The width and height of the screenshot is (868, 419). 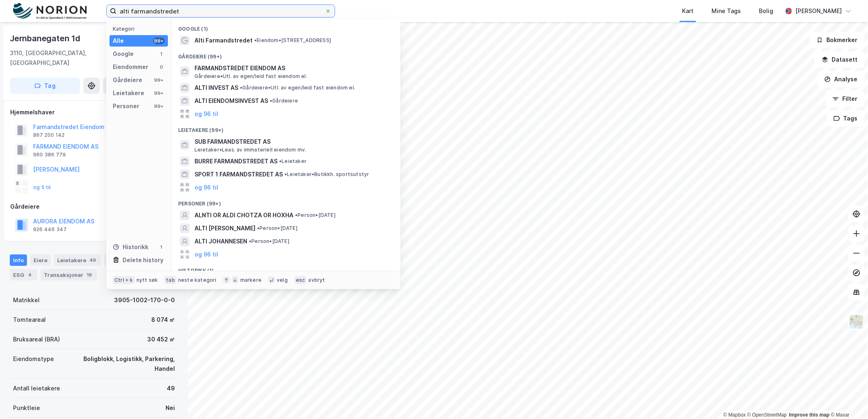 I want to click on div: esc, so click(x=300, y=280).